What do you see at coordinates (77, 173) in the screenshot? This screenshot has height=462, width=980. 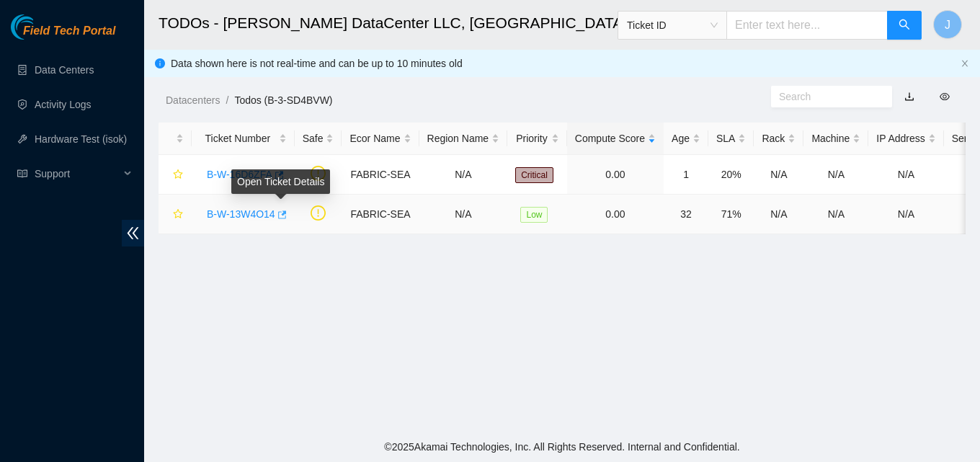 I see `span: Support` at bounding box center [77, 173].